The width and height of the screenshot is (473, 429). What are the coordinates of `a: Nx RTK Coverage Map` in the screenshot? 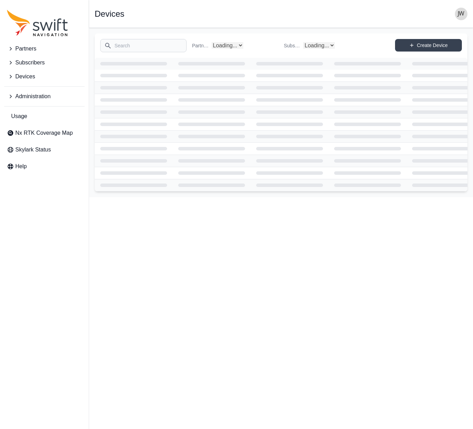 It's located at (44, 133).